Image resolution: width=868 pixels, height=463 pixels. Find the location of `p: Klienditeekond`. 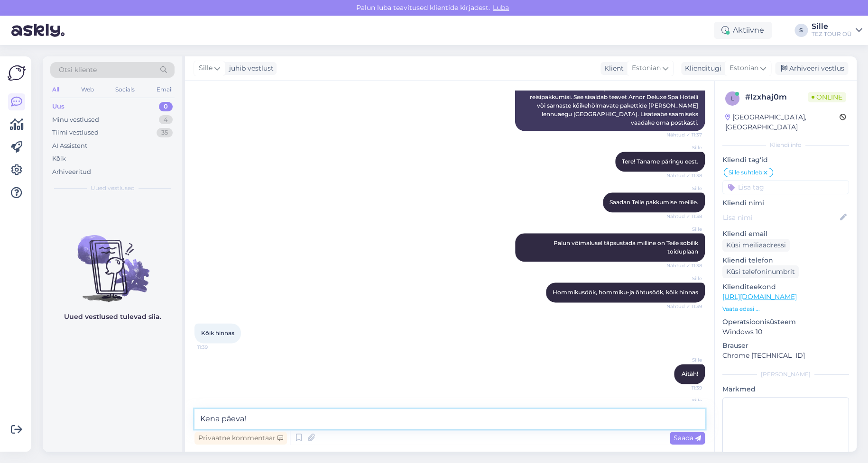

p: Klienditeekond is located at coordinates (786, 287).